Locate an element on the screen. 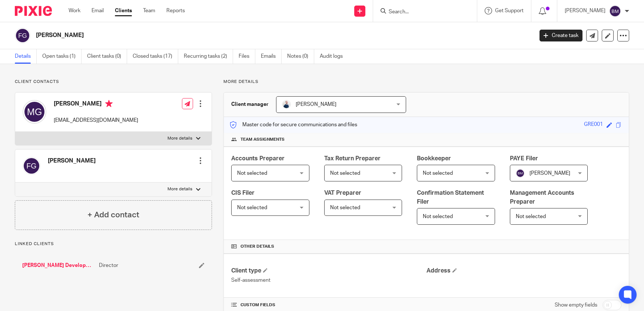  h3: Client manager is located at coordinates (250, 105).